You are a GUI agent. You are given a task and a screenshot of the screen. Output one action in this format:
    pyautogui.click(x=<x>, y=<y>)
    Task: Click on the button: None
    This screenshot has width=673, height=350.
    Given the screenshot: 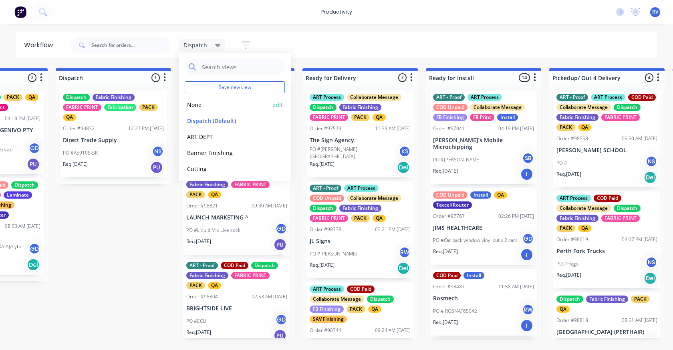 What is the action you would take?
    pyautogui.click(x=227, y=105)
    